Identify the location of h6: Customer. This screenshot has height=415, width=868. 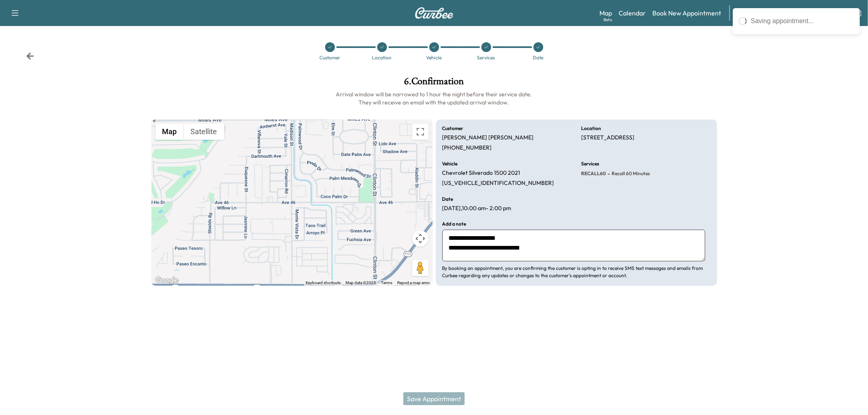
(453, 128).